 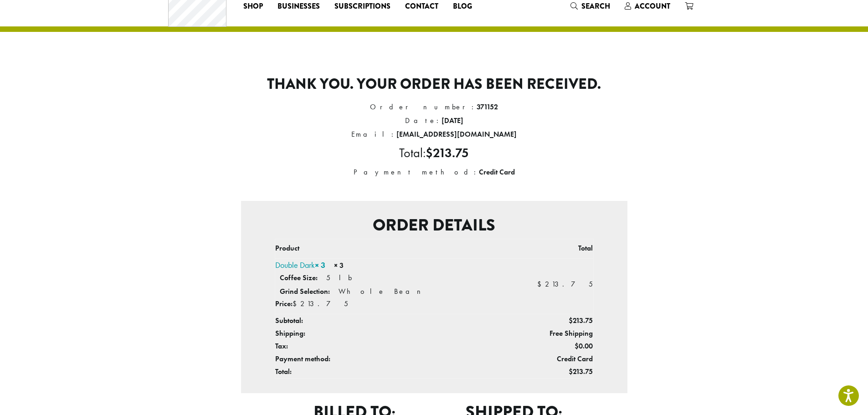 What do you see at coordinates (299, 278) in the screenshot?
I see `strong: Coffee Size:` at bounding box center [299, 278].